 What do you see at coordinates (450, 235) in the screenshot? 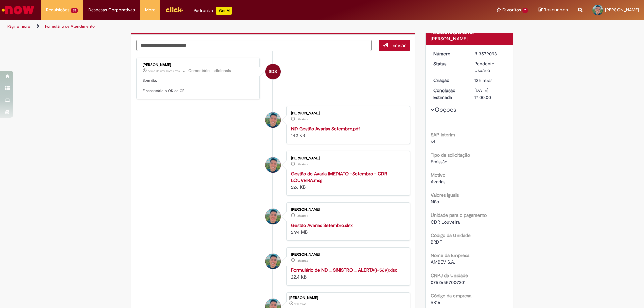
I see `b: Código da Unidade` at bounding box center [450, 235].